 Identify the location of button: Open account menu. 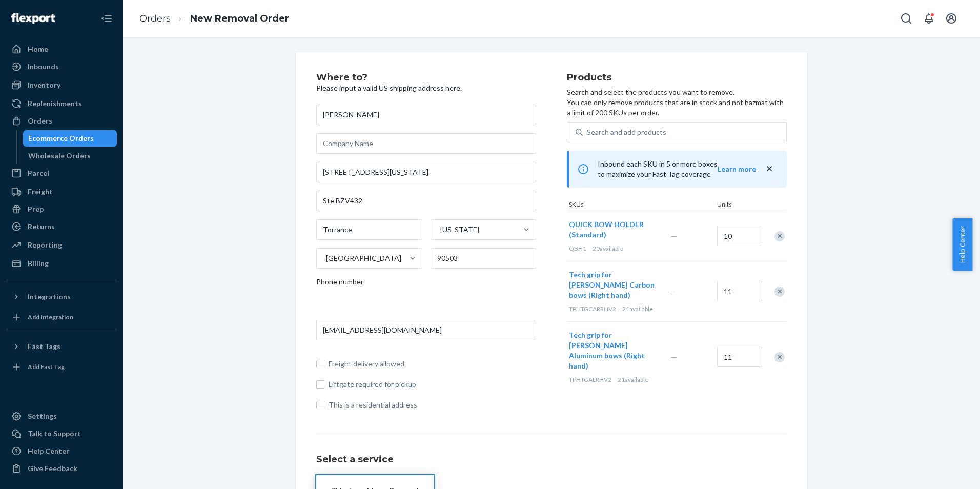
(951, 18).